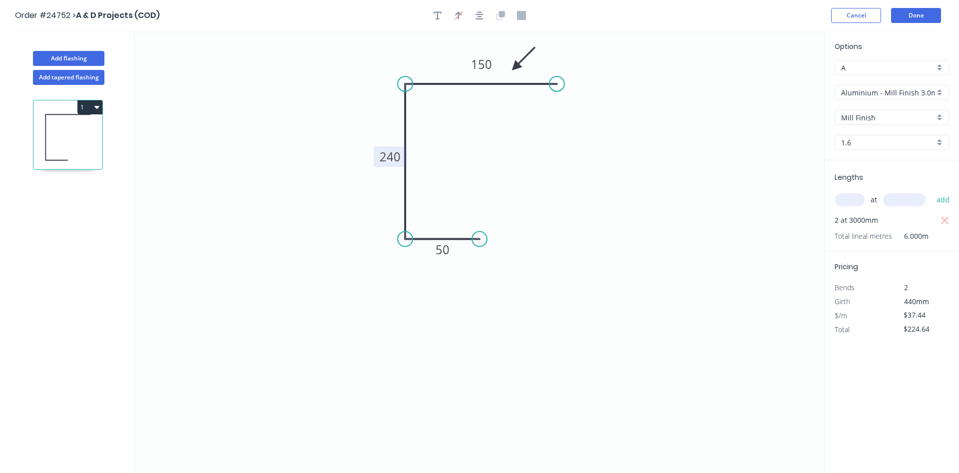 The height and width of the screenshot is (473, 959). I want to click on svg: 0, so click(480, 252).